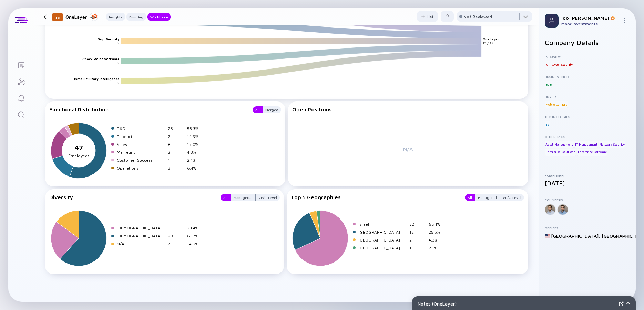 The height and width of the screenshot is (310, 644). I want to click on div: List, so click(427, 16).